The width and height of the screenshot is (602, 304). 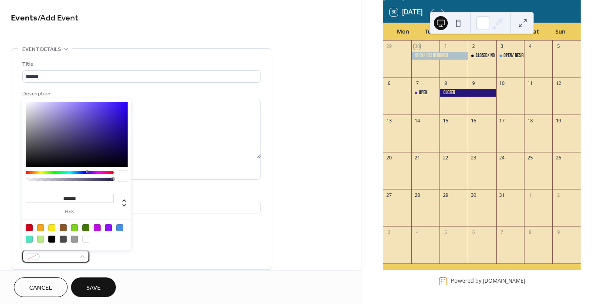 I want to click on div: #B8E986, so click(x=40, y=239).